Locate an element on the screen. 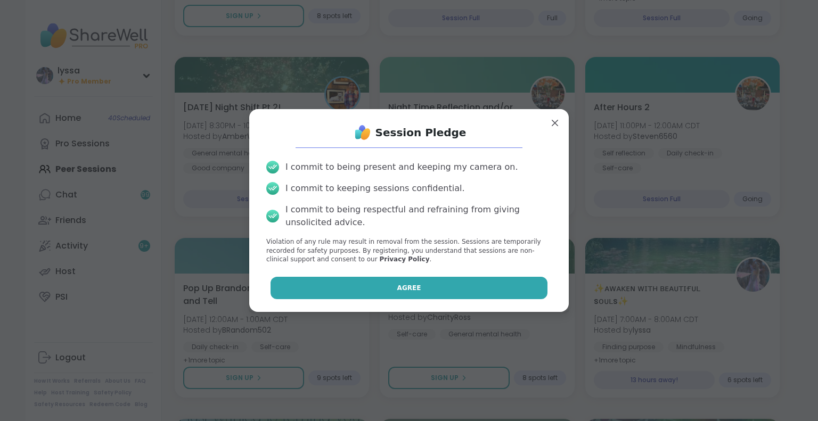 This screenshot has height=421, width=818. button: Agree is located at coordinates (409, 288).